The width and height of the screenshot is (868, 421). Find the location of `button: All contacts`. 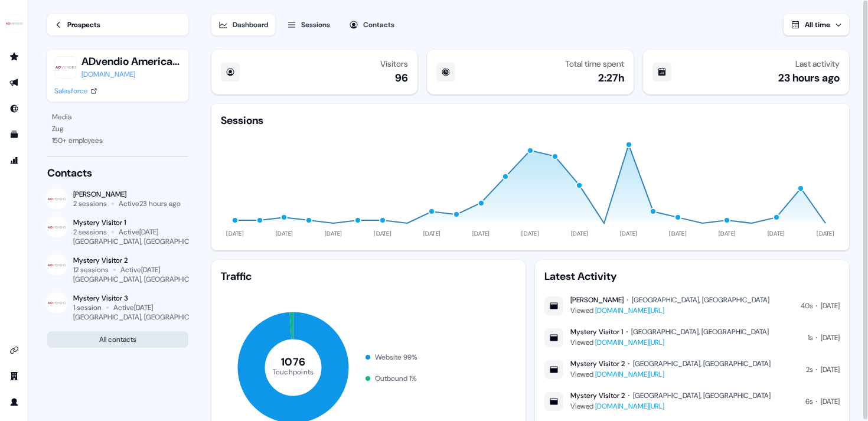

button: All contacts is located at coordinates (118, 339).